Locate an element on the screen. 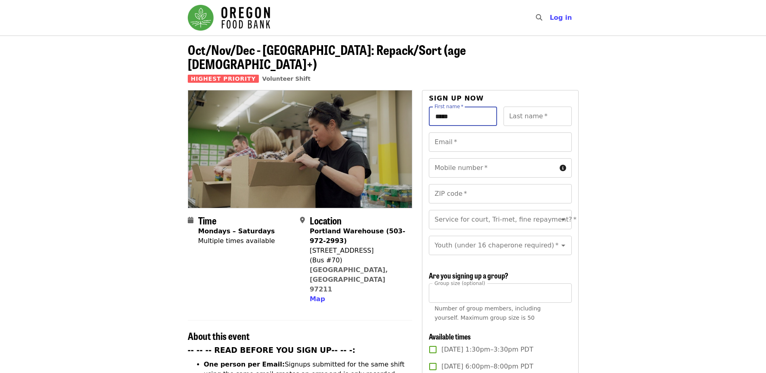  span: Log in is located at coordinates (560, 17).